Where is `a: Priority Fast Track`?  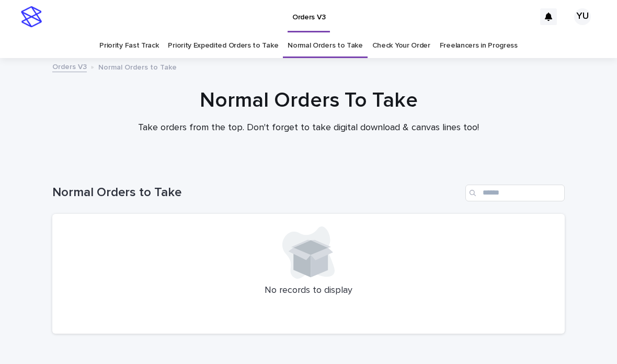
a: Priority Fast Track is located at coordinates (128, 46).